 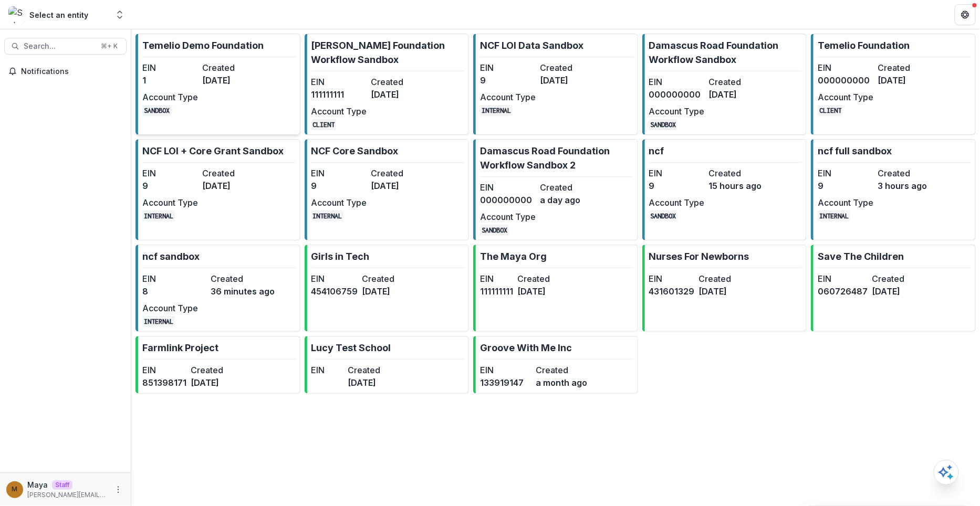 I want to click on span: Search..., so click(x=59, y=47).